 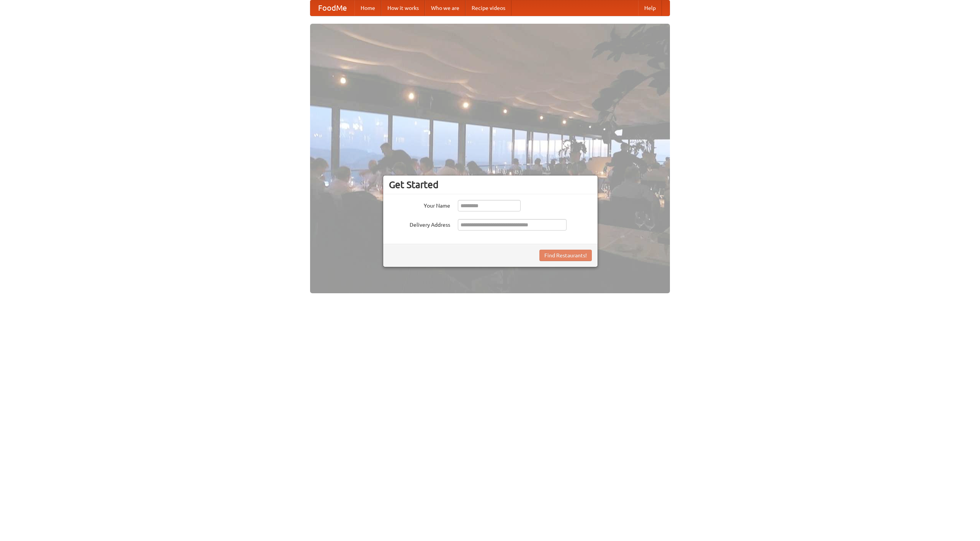 What do you see at coordinates (650, 8) in the screenshot?
I see `a: Help` at bounding box center [650, 8].